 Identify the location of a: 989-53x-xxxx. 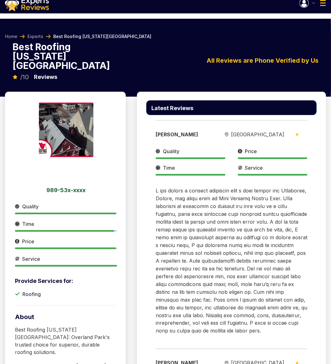
(66, 190).